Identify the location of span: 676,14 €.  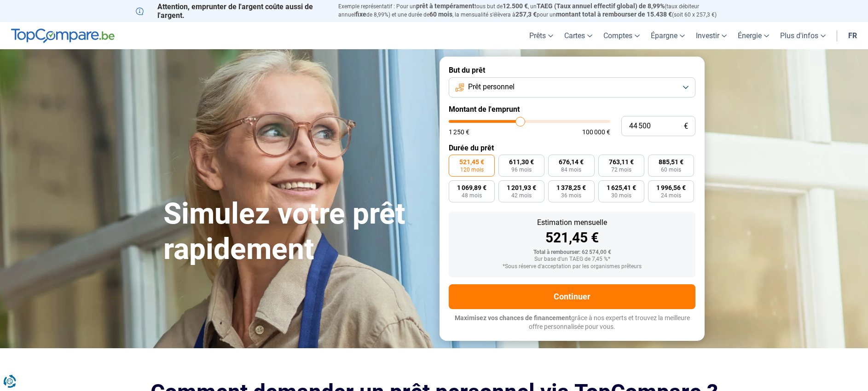
(572, 162).